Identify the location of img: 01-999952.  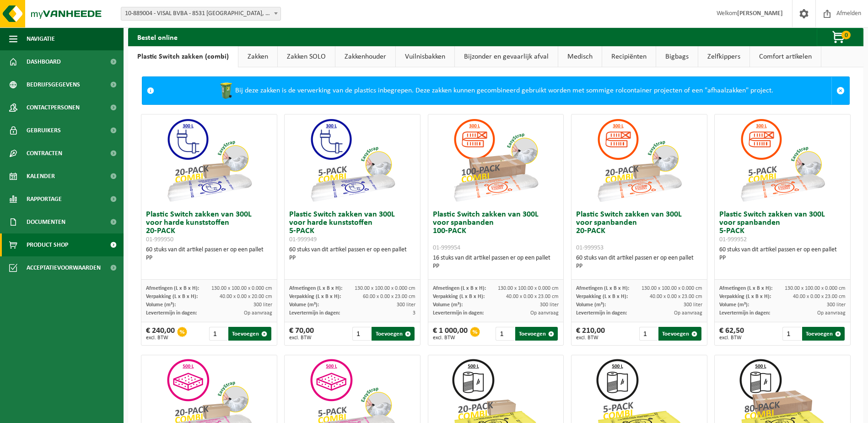
(782, 160).